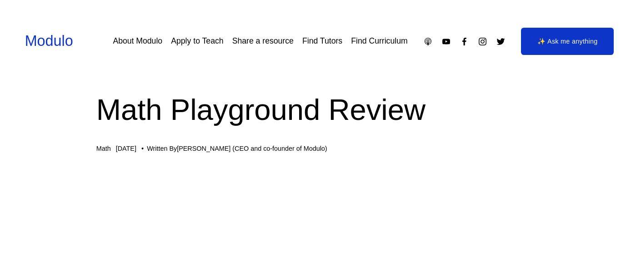  I want to click on a: Find Tutors, so click(322, 41).